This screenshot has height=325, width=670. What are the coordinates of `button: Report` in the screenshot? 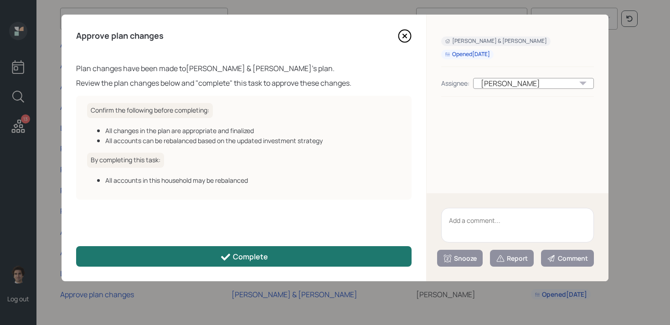 It's located at (512, 258).